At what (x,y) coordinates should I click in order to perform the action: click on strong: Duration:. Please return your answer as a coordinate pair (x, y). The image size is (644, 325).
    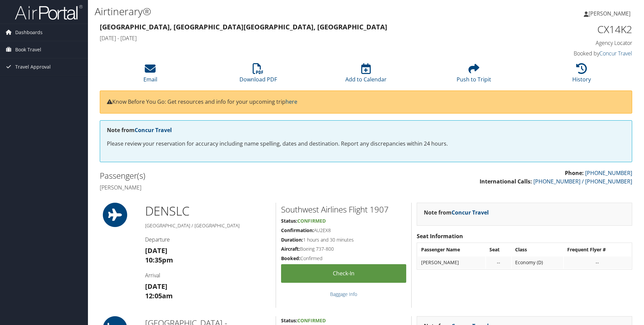
    Looking at the image, I should click on (292, 240).